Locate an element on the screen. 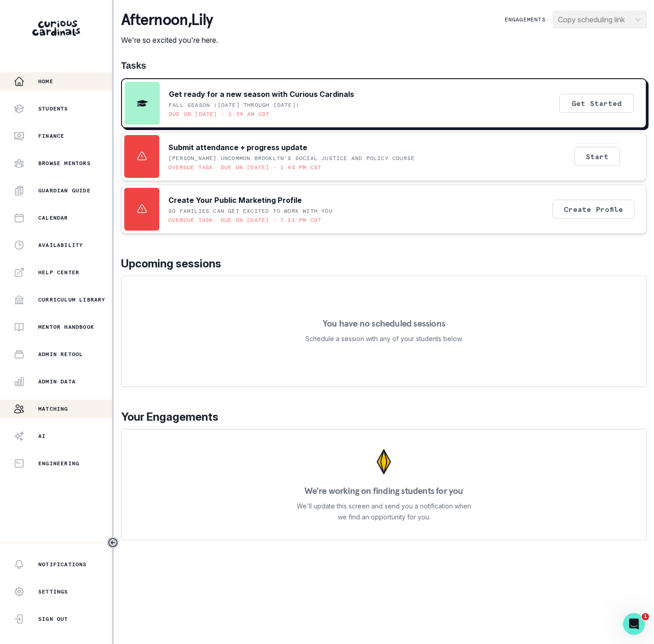  p: Engagements: is located at coordinates (527, 19).